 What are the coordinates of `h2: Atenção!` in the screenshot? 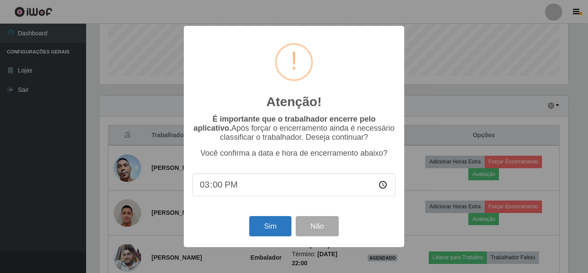 It's located at (294, 102).